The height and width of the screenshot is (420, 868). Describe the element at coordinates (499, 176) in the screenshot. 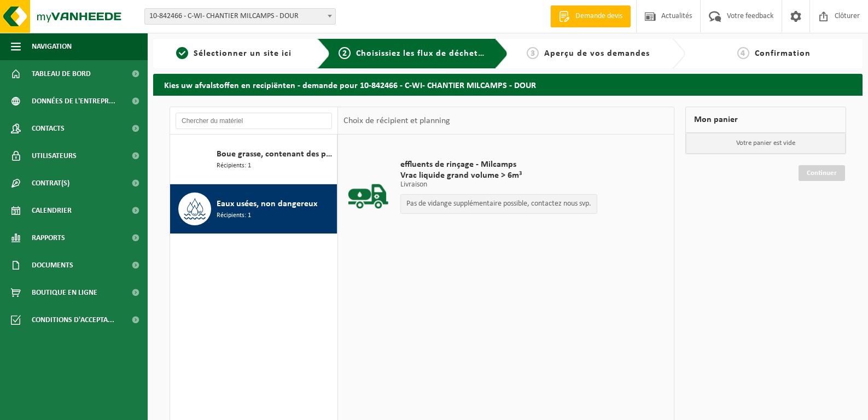

I see `span: Vrac liquide grand volume > 6m³` at that location.